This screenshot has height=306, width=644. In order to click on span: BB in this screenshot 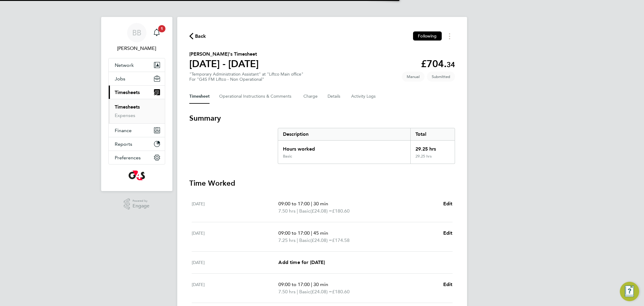, I will do `click(137, 33)`.